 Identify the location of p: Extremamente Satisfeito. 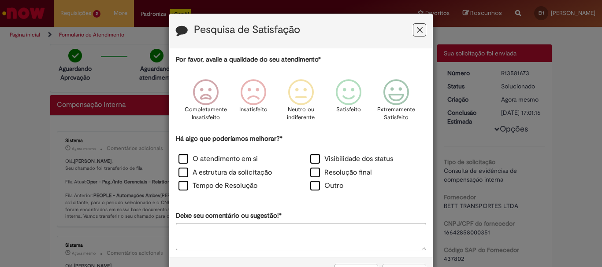
(396, 114).